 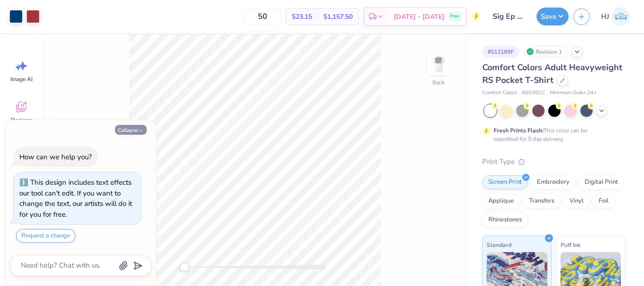 What do you see at coordinates (508, 17) in the screenshot?
I see `input: Untitled Design` at bounding box center [508, 17].